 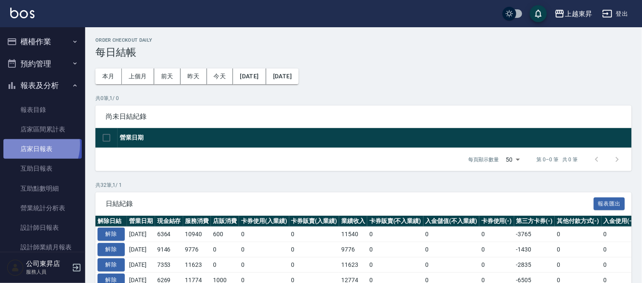 I want to click on a: 互助點數明細, so click(x=43, y=189).